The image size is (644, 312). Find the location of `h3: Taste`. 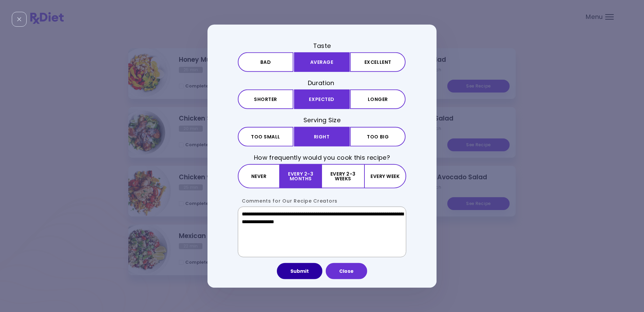

h3: Taste is located at coordinates (322, 45).